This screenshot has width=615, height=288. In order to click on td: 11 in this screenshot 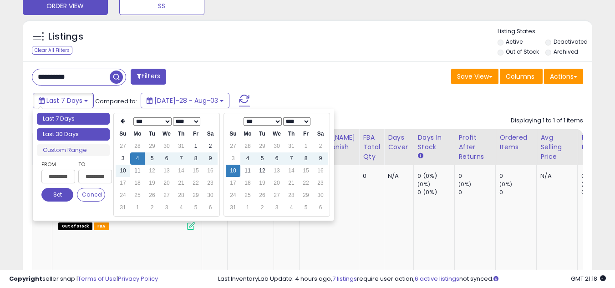, I will do `click(137, 171)`.